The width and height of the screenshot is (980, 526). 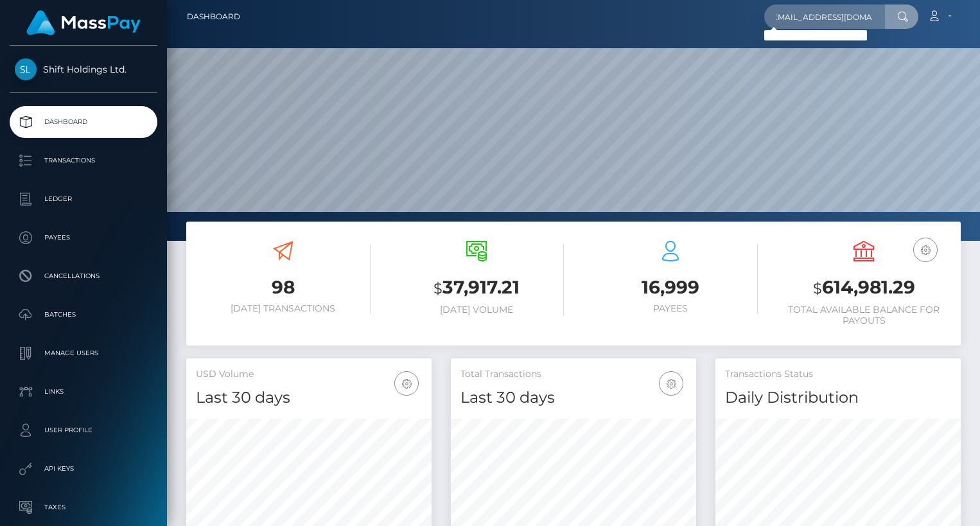 What do you see at coordinates (838, 398) in the screenshot?
I see `h4: Daily Distribution` at bounding box center [838, 398].